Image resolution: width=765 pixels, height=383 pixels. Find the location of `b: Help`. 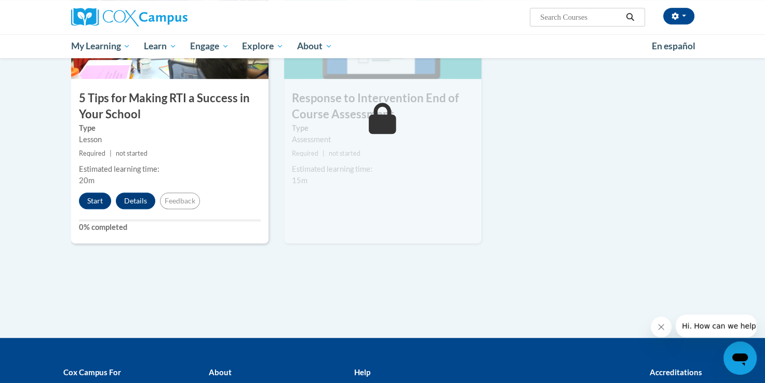

b: Help is located at coordinates (361, 372).